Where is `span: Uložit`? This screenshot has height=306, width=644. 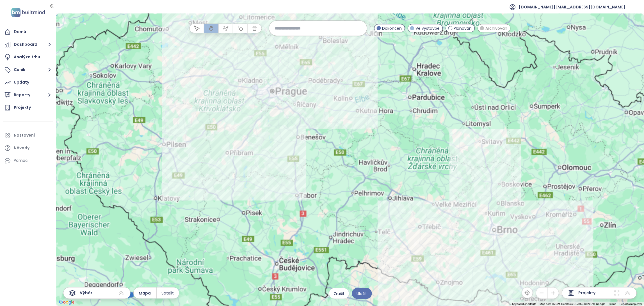
span: Uložit is located at coordinates (362, 294).